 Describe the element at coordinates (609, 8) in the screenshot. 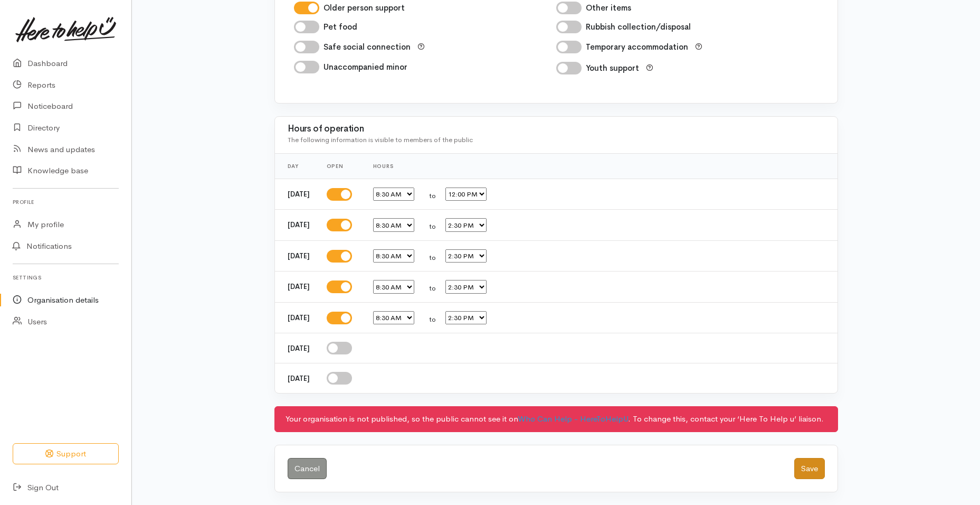

I see `label: Other items` at that location.